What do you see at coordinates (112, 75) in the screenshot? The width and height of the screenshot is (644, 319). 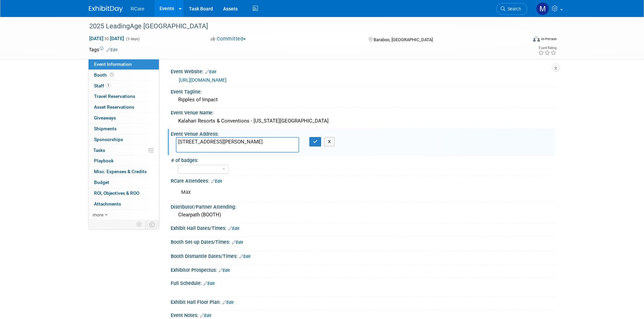 I see `span: Booth not reserved yet` at bounding box center [112, 75].